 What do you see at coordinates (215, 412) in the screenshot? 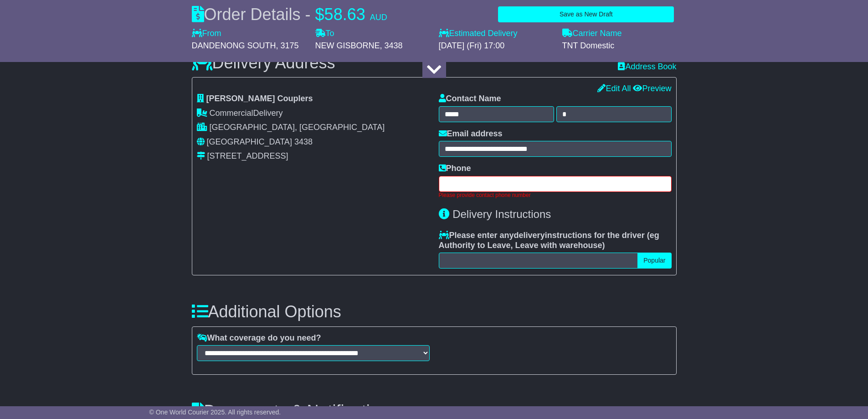
I see `span: © One World Courier 2025. All rights reserved.` at bounding box center [215, 412].